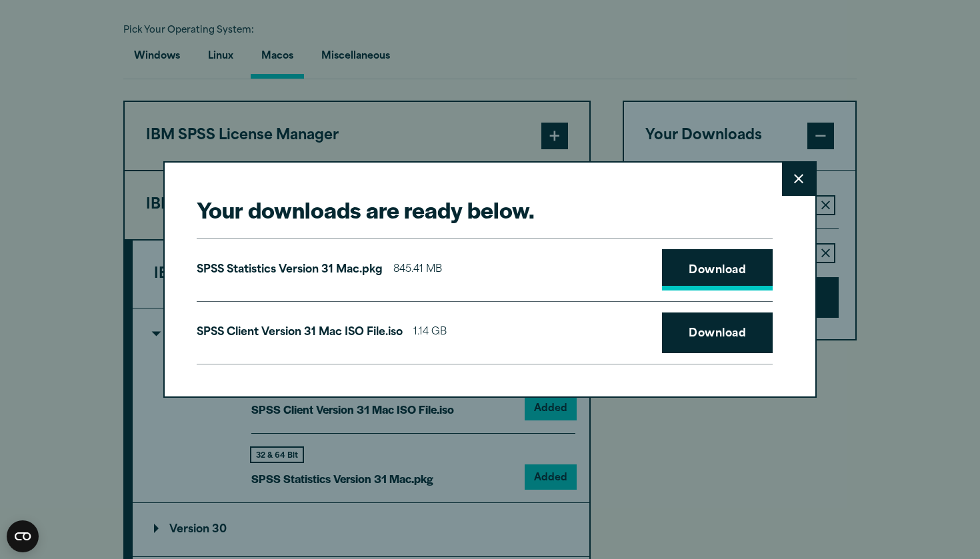  Describe the element at coordinates (299, 333) in the screenshot. I see `p: SPSS Client Version 31 Mac ISO File.iso` at that location.